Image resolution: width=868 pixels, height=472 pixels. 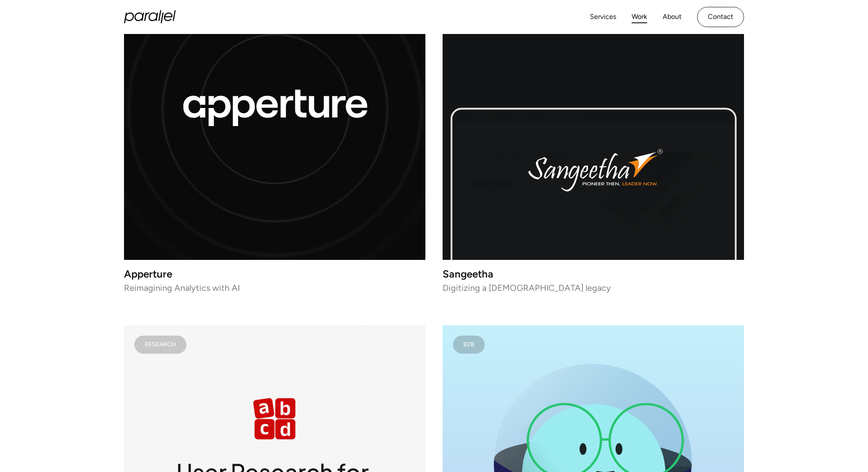 I want to click on div: Research, so click(x=160, y=344).